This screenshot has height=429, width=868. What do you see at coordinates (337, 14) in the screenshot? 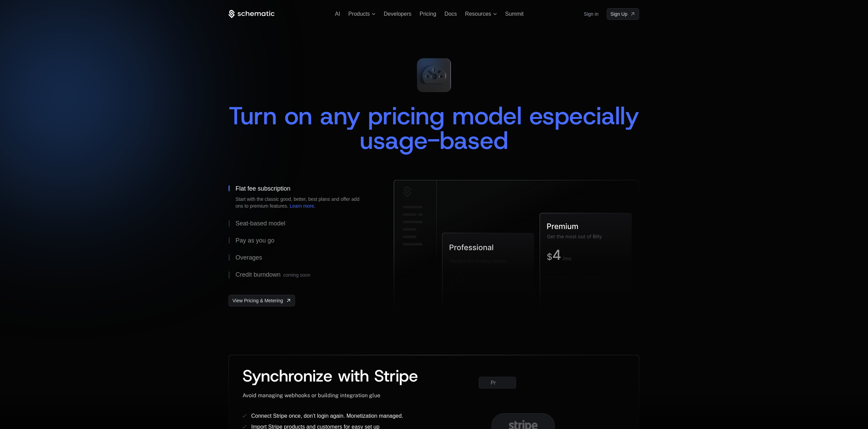
I see `span: AI` at bounding box center [337, 14].